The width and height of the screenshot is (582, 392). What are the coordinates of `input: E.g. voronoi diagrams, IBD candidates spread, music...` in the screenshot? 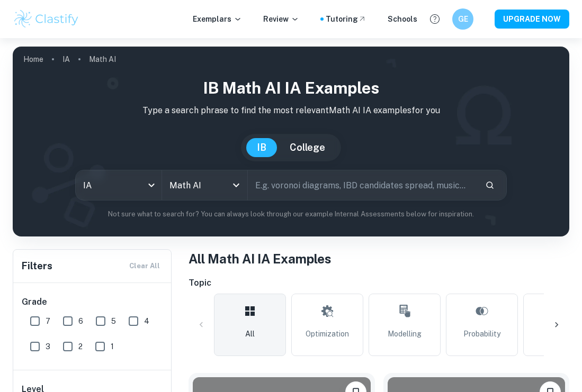 It's located at (362, 185).